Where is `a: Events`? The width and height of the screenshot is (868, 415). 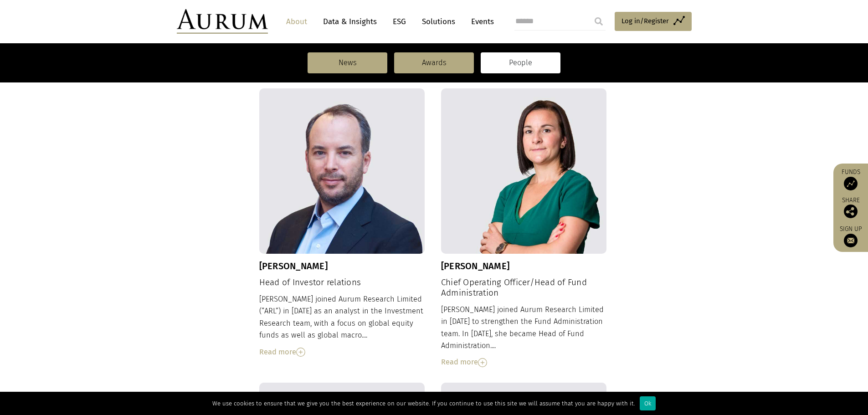
a: Events is located at coordinates (480, 21).